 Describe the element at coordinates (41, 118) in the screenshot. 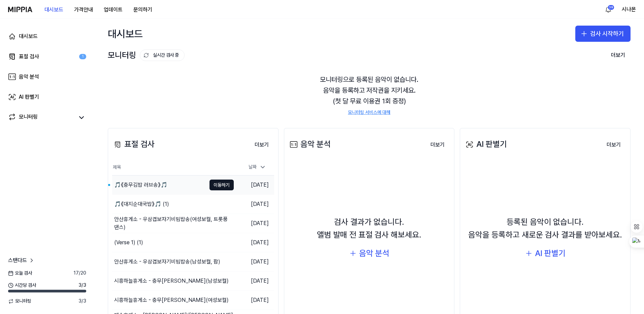

I see `a: 모니터링` at that location.